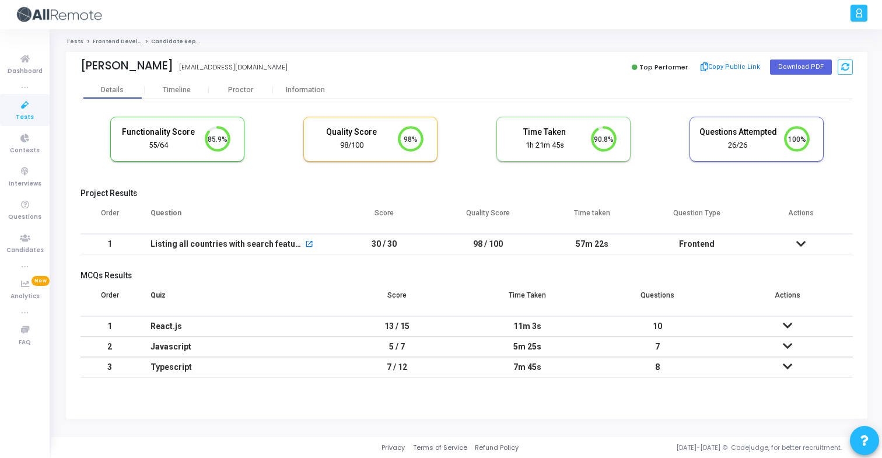  What do you see at coordinates (545, 132) in the screenshot?
I see `h5: Time Taken` at bounding box center [545, 132].